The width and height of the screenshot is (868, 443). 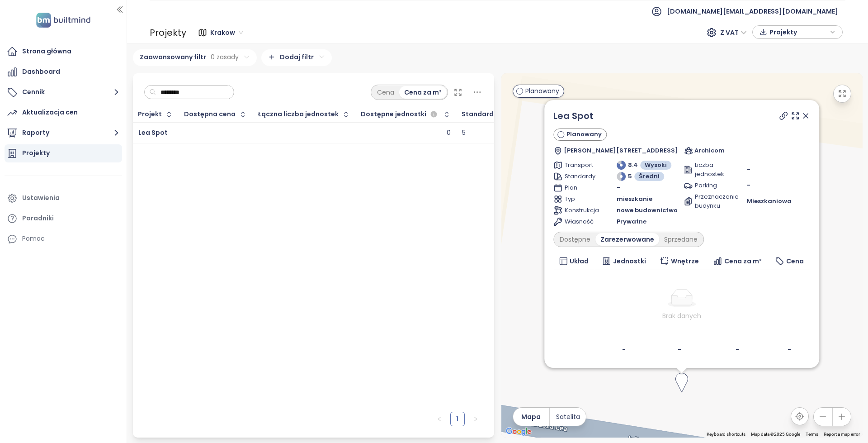 What do you see at coordinates (386, 92) in the screenshot?
I see `div: Cena` at bounding box center [386, 92].